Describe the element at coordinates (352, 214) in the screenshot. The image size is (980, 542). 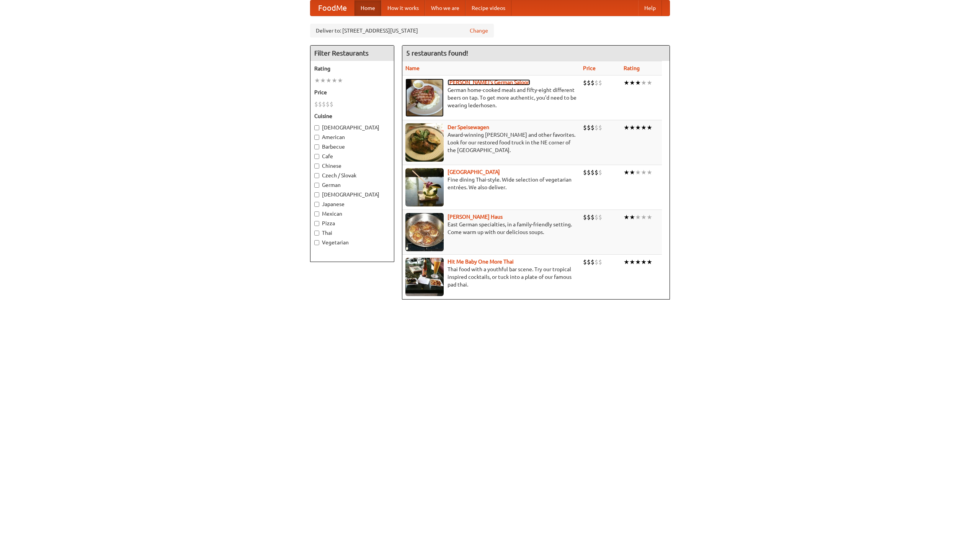
I see `label: Mexican` at that location.